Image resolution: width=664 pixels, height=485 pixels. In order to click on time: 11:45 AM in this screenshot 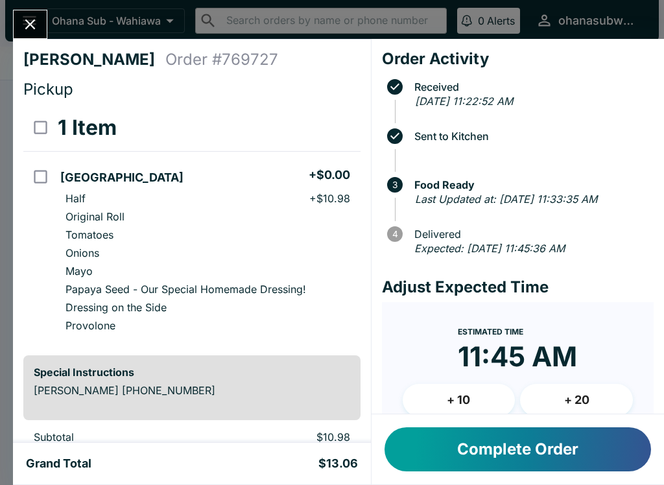, I will do `click(518, 357)`.